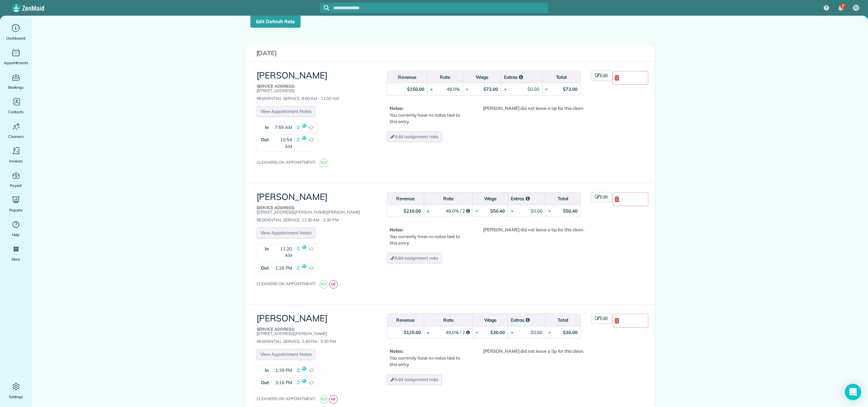 This screenshot has width=868, height=407. What do you see at coordinates (16, 179) in the screenshot?
I see `a: Payroll` at bounding box center [16, 179].